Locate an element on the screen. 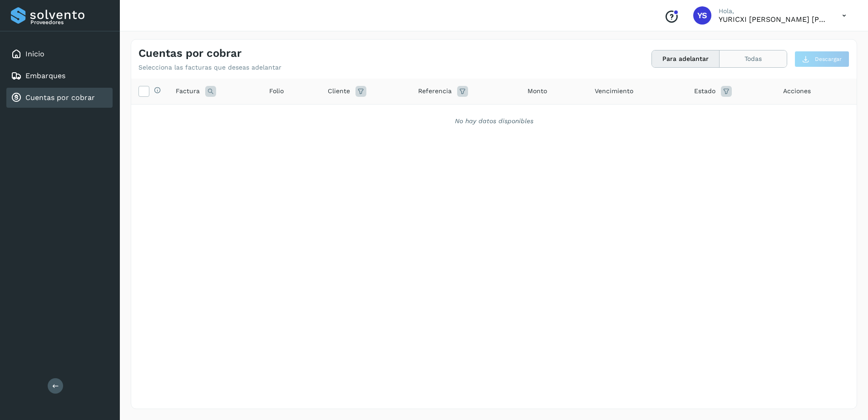 This screenshot has width=868, height=420. button: Para adelantar is located at coordinates (686, 58).